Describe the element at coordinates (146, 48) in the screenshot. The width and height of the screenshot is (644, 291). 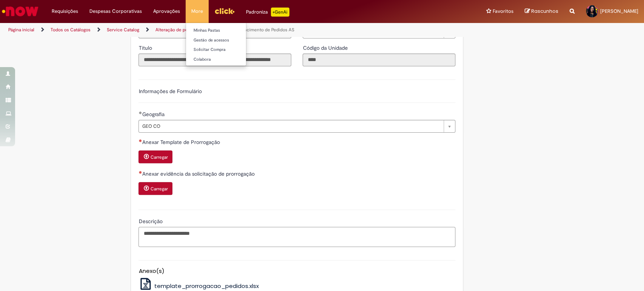
I see `label: Somente leitura - Título` at that location.